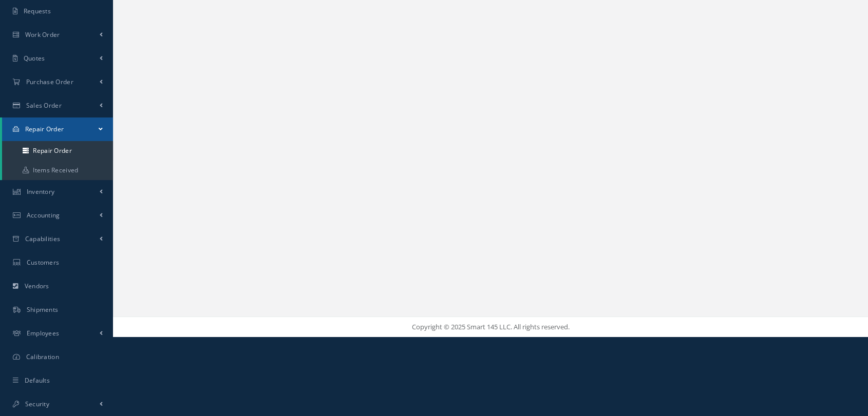 The height and width of the screenshot is (416, 868). Describe the element at coordinates (43, 262) in the screenshot. I see `span: Customers` at that location.